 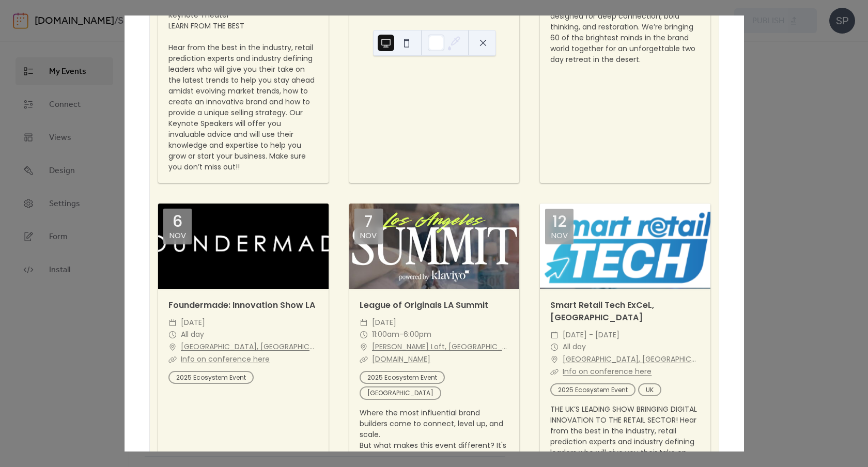 What do you see at coordinates (242, 305) in the screenshot?
I see `a: Foundermade: Innovation Show LA` at bounding box center [242, 305].